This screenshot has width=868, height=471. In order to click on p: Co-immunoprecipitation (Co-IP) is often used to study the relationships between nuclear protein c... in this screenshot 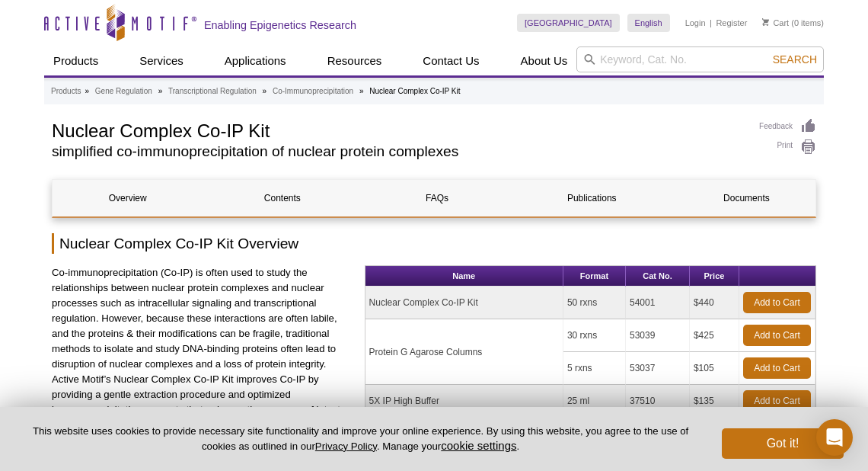, I will do `click(202, 349)`.